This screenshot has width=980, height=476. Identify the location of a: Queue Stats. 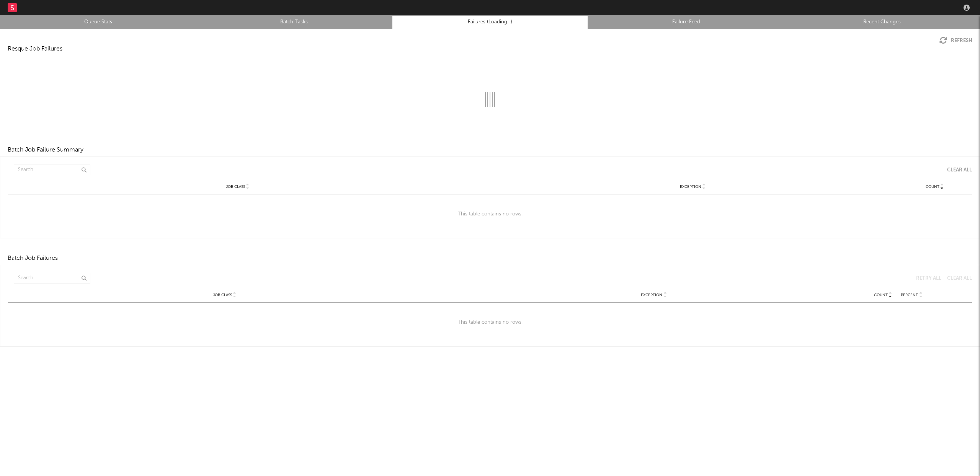
(98, 22).